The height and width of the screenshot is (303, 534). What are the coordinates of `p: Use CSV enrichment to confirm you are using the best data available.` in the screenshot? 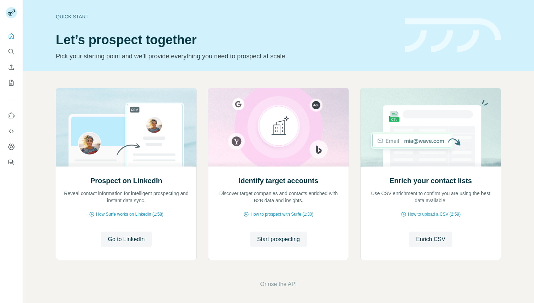 It's located at (430, 197).